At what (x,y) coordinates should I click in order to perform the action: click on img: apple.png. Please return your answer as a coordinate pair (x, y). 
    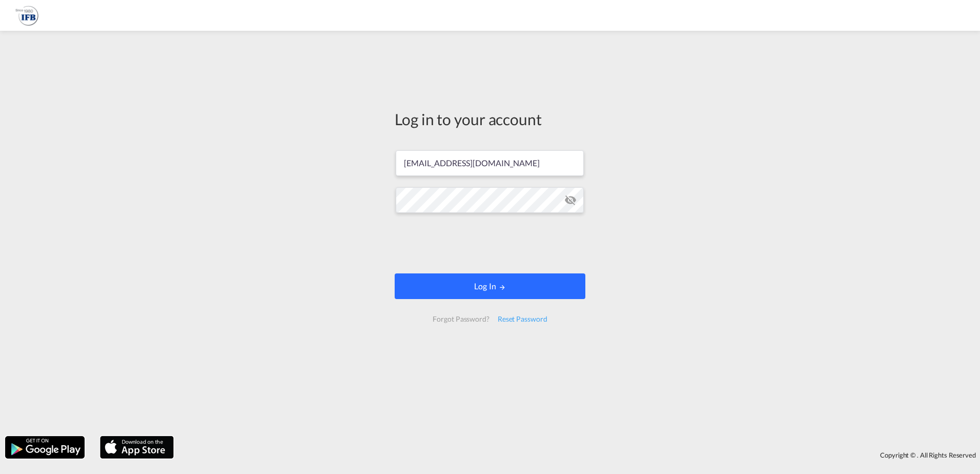
    Looking at the image, I should click on (137, 447).